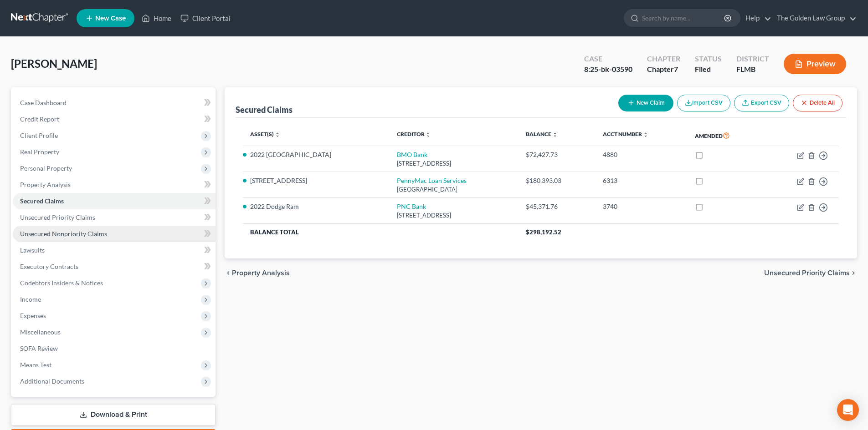  What do you see at coordinates (753, 69) in the screenshot?
I see `div: FLMB` at bounding box center [753, 69].